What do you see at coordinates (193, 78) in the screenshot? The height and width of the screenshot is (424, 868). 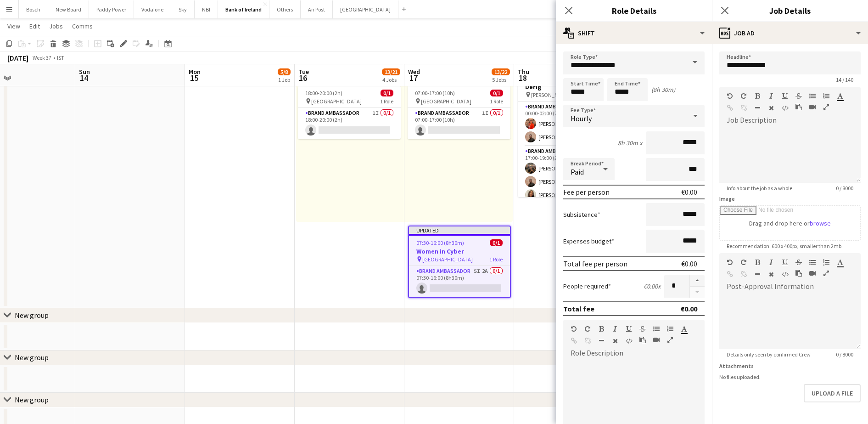 I see `span: 15` at bounding box center [193, 78].